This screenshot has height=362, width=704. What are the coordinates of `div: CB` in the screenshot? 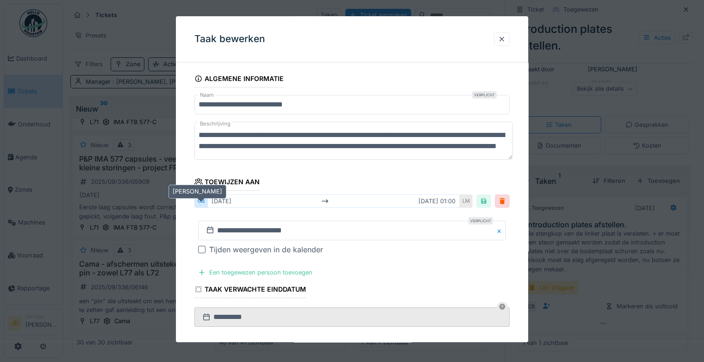 It's located at (201, 201).